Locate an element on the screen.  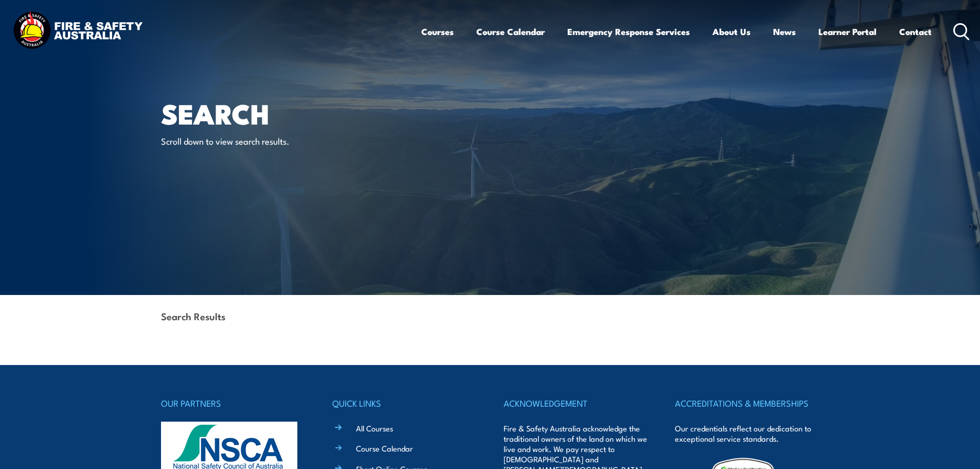
a: News is located at coordinates (784, 31).